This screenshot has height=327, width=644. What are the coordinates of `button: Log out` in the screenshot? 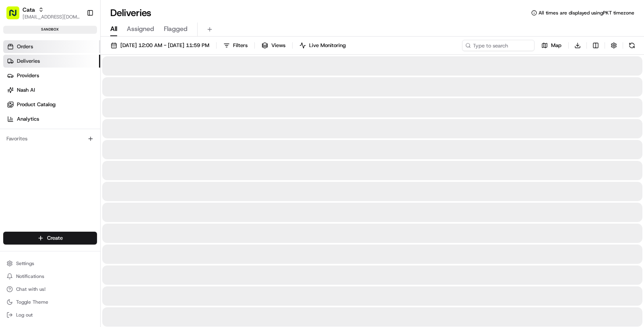 It's located at (50, 315).